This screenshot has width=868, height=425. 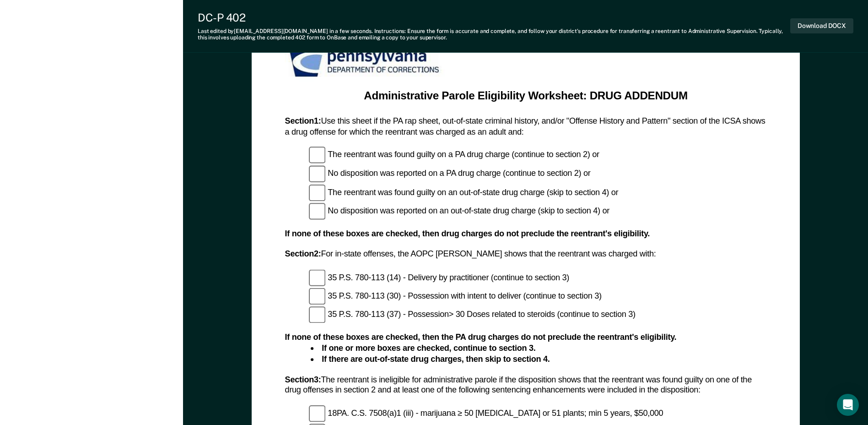 I want to click on li: If there are out-of-state drug charges, then skip to section 4., so click(x=544, y=360).